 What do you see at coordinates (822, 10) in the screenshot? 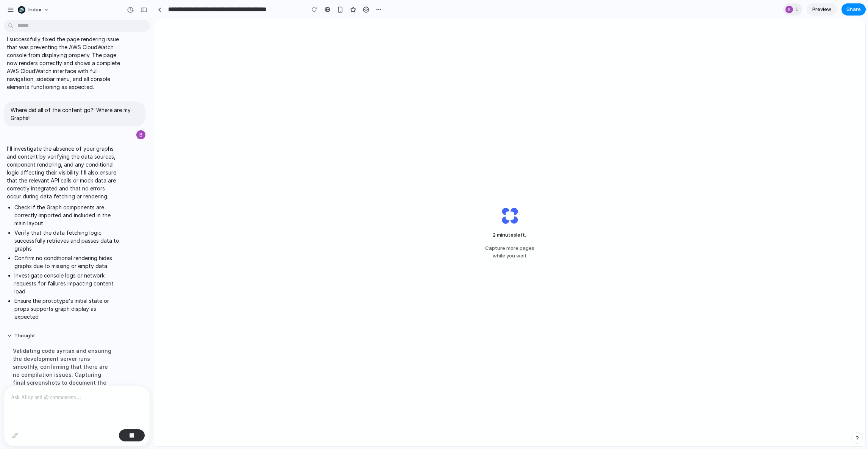
I see `a: Preview` at bounding box center [822, 10].